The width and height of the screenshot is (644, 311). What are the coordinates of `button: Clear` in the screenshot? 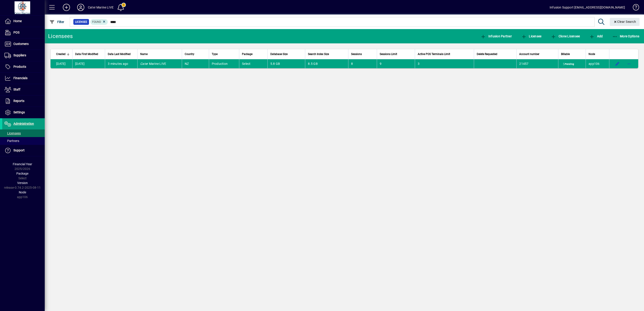 It's located at (624, 22).